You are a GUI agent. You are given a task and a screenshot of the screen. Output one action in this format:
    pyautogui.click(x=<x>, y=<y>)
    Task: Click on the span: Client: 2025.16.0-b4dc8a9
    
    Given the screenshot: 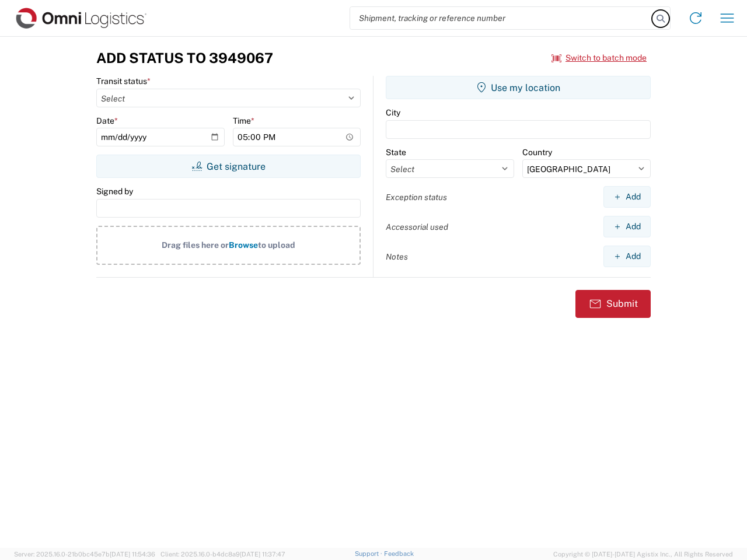 What is the action you would take?
    pyautogui.click(x=223, y=554)
    